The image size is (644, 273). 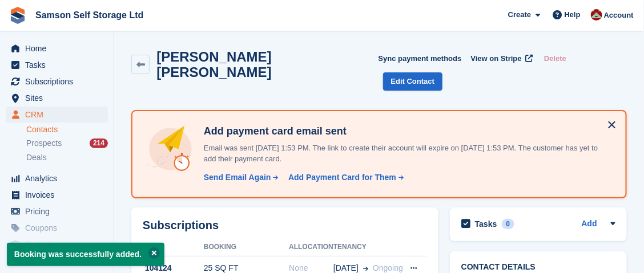 I want to click on h4: Add payment card email sent, so click(x=399, y=131).